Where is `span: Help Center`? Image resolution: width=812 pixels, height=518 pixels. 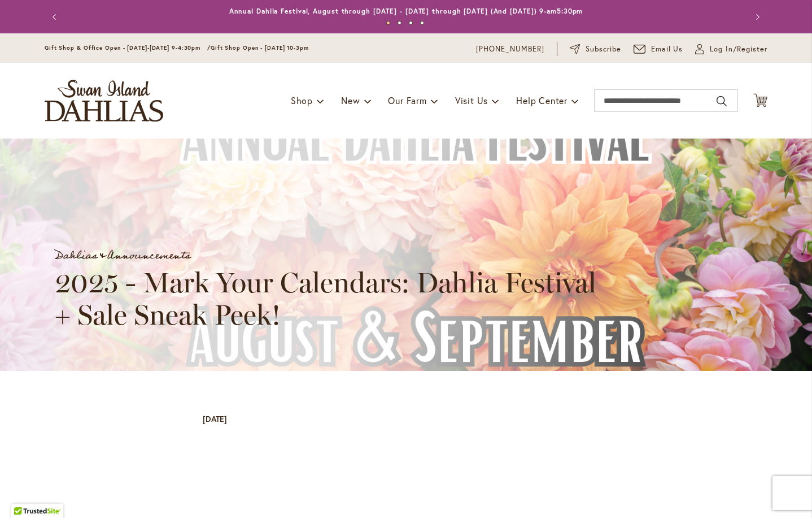 span: Help Center is located at coordinates (542, 100).